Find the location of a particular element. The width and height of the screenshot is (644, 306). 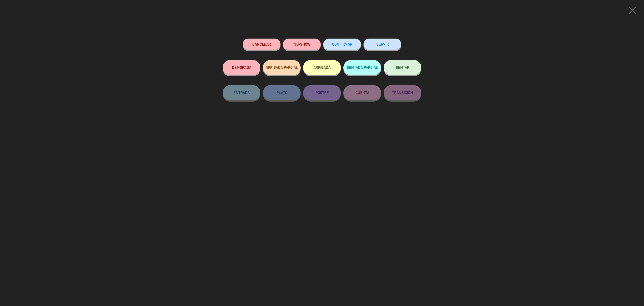

i: close is located at coordinates (632, 10).